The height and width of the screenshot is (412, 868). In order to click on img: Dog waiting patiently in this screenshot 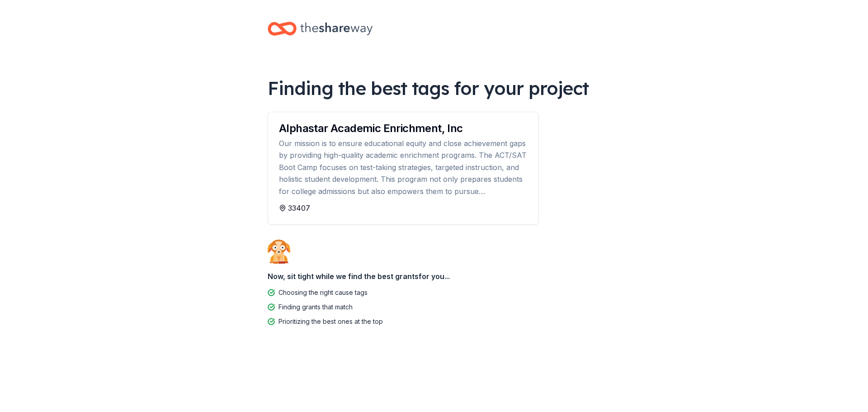, I will do `click(279, 251)`.